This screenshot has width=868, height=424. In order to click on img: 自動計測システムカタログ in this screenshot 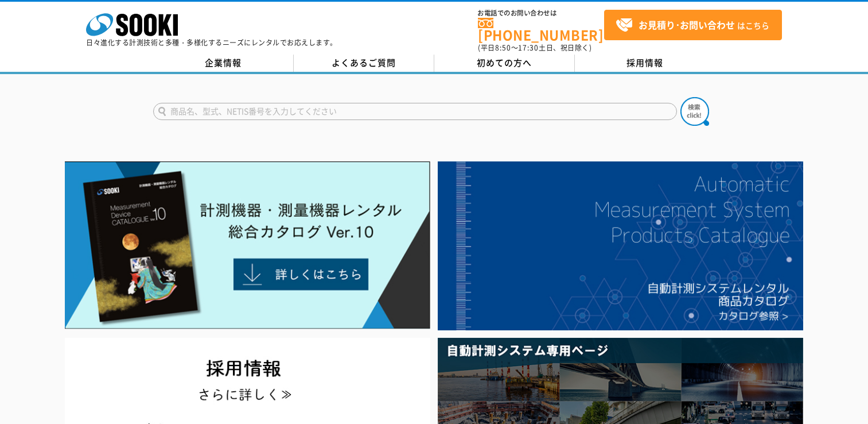, I will do `click(620, 246)`.